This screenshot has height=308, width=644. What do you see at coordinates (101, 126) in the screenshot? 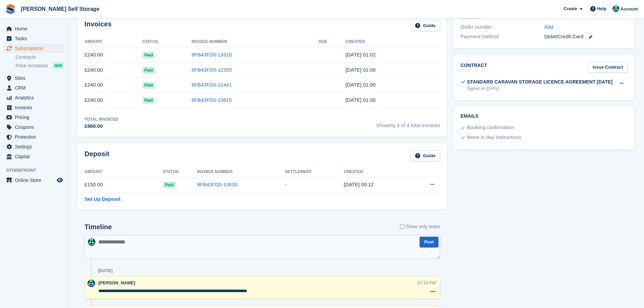
I see `div: £960.00` at bounding box center [101, 126].